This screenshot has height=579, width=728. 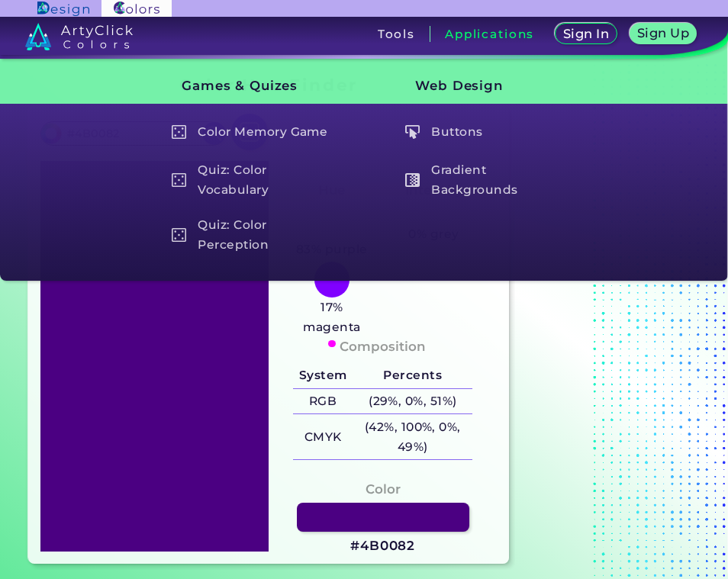 What do you see at coordinates (323, 437) in the screenshot?
I see `h5: CMYK` at bounding box center [323, 437].